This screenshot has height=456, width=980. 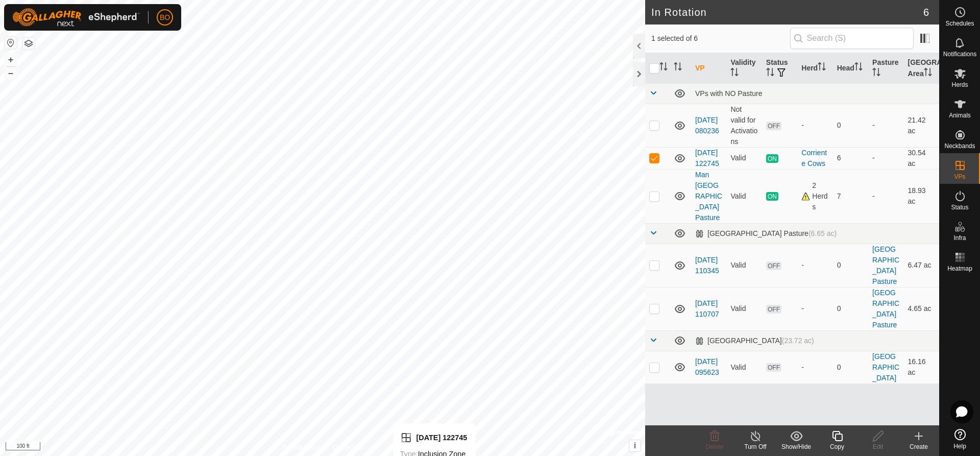 What do you see at coordinates (850, 68) in the screenshot?
I see `th: Head` at bounding box center [850, 68].